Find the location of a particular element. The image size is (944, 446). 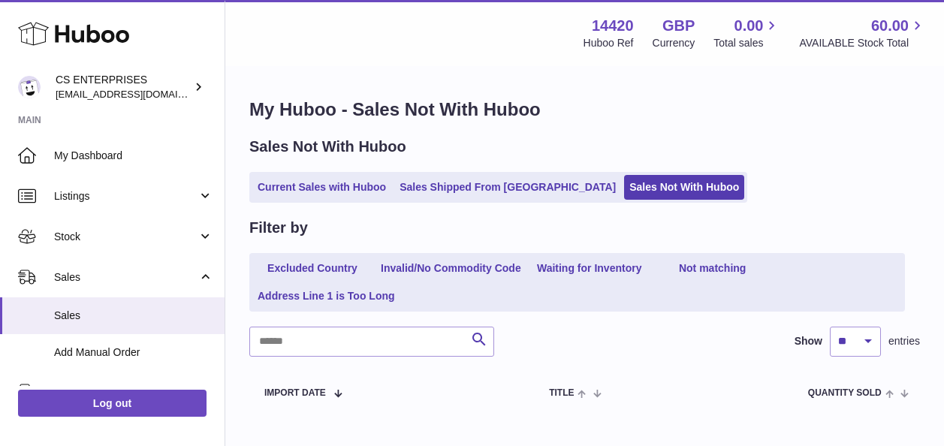

h1: My Huboo - Sales Not With Huboo is located at coordinates (585, 110).